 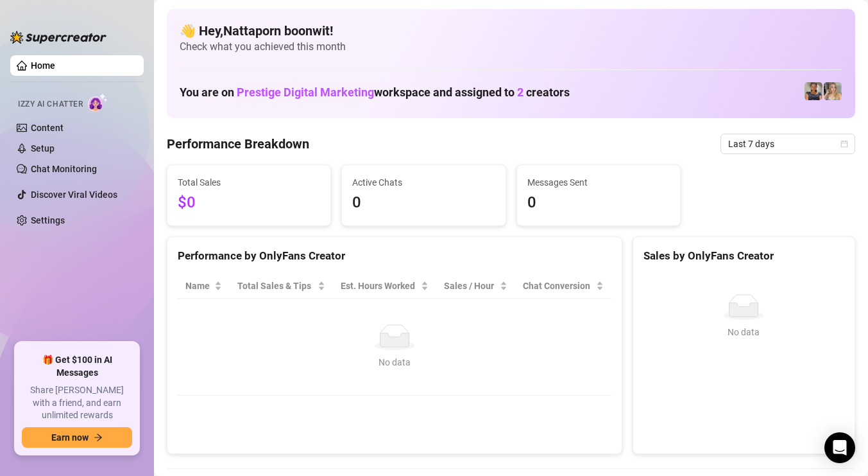 What do you see at coordinates (249, 182) in the screenshot?
I see `span: Total Sales` at bounding box center [249, 182].